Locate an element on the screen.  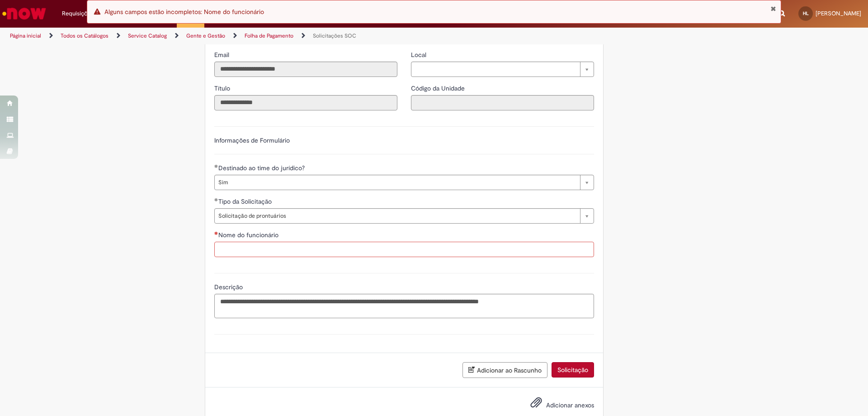
a: Página inicial is located at coordinates (25, 36).